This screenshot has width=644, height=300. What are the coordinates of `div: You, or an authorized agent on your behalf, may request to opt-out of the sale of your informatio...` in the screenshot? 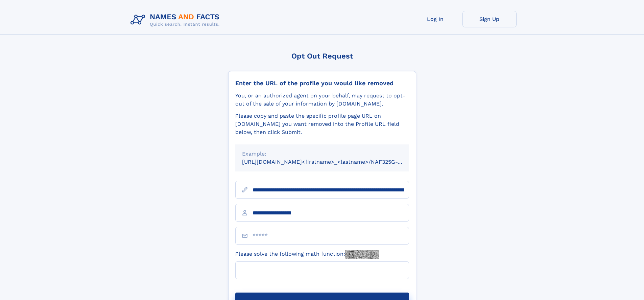 It's located at (322, 100).